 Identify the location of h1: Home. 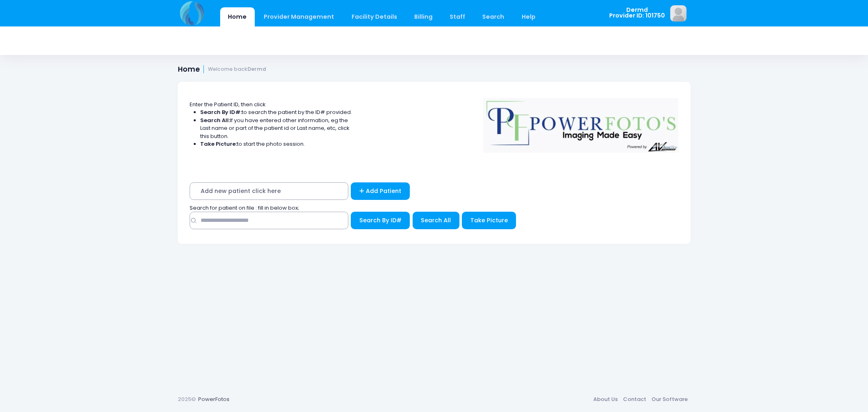
(222, 69).